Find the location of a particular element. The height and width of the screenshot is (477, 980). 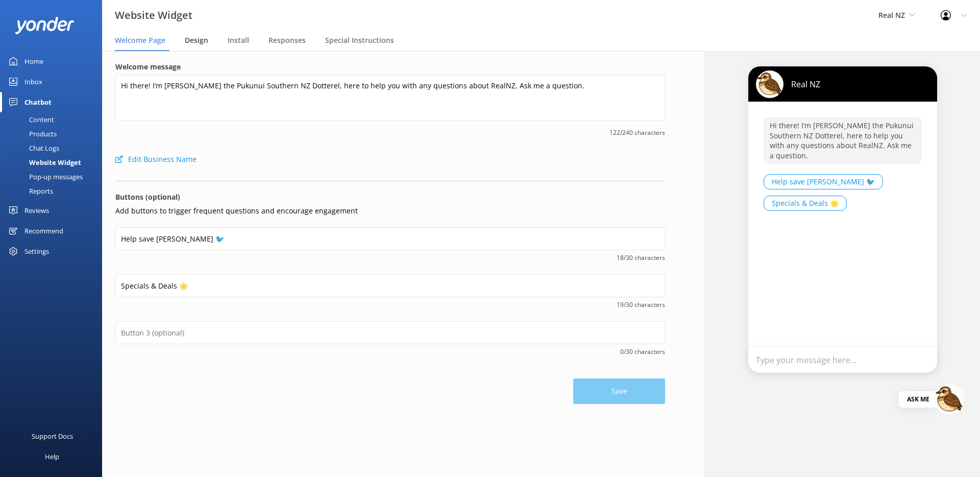

div: Products is located at coordinates (31, 134).